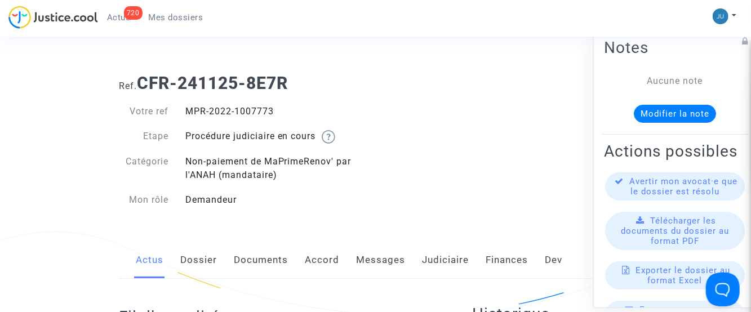  Describe the element at coordinates (445, 260) in the screenshot. I see `a: Judiciaire` at that location.